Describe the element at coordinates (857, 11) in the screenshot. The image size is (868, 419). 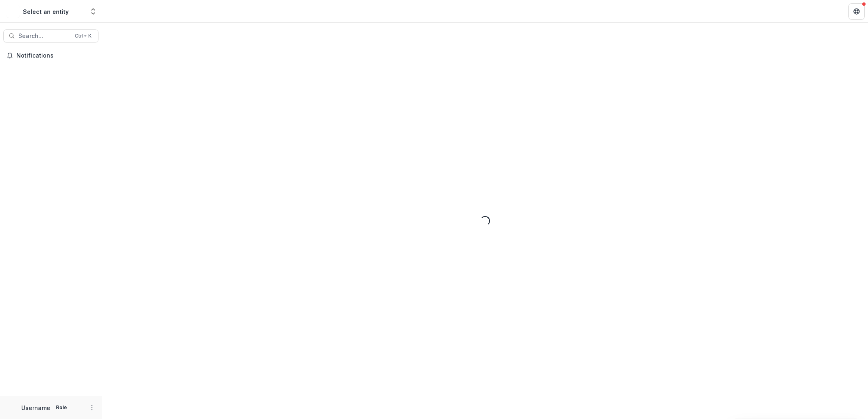
I see `button: Get Help` at that location.